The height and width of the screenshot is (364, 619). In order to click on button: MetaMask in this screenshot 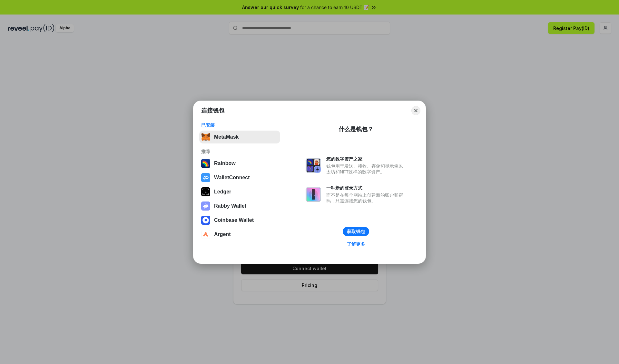, I will do `click(240, 137)`.